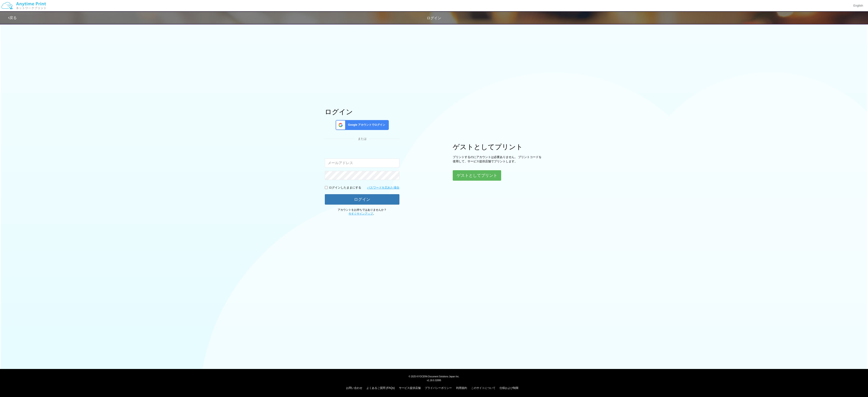 This screenshot has height=397, width=868. I want to click on a: お問い合わせ, so click(354, 388).